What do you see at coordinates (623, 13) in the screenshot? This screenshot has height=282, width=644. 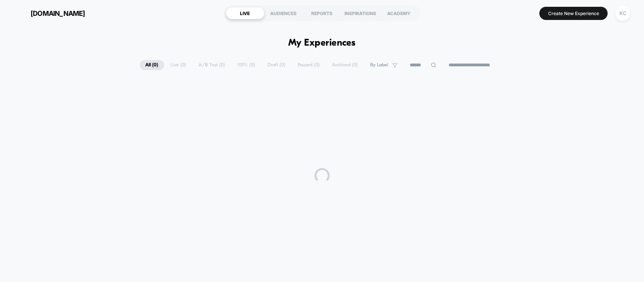 I see `div: KC` at bounding box center [623, 13].